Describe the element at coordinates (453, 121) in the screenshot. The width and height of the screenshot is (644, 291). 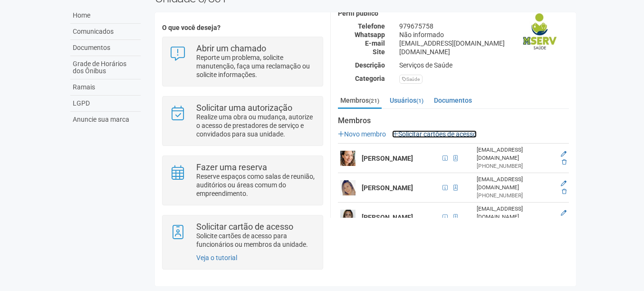
I see `strong: Membros` at that location.